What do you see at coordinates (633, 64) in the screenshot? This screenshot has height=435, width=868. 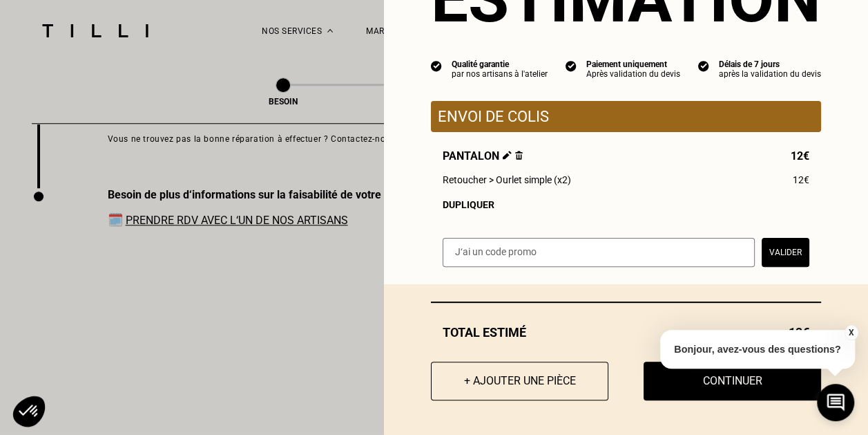 I see `div: Paiement uniquement` at bounding box center [633, 64].